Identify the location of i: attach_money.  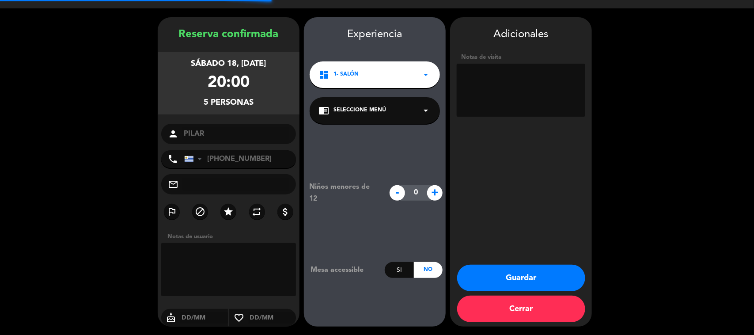
(285, 212).